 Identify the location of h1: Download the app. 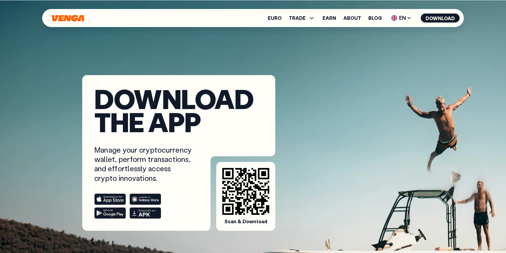
(179, 110).